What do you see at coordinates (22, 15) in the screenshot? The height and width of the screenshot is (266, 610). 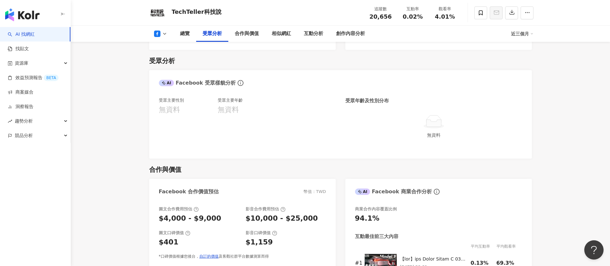 I see `img: logo` at bounding box center [22, 15].